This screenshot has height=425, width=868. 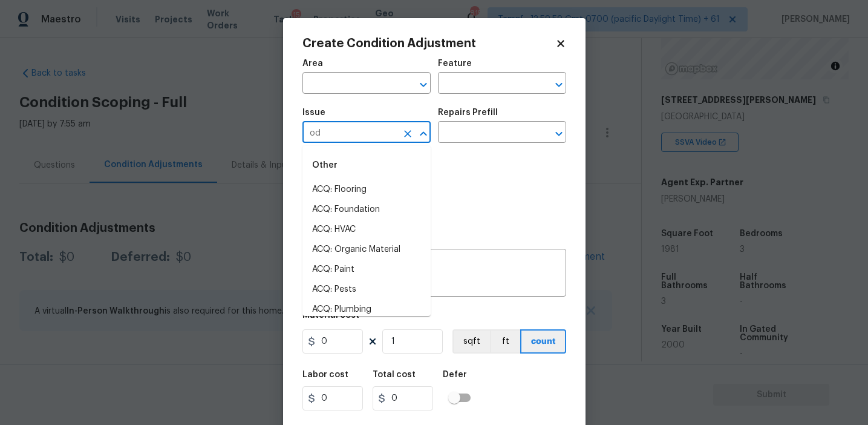 What do you see at coordinates (394, 375) in the screenshot?
I see `h5: Total cost` at bounding box center [394, 375].